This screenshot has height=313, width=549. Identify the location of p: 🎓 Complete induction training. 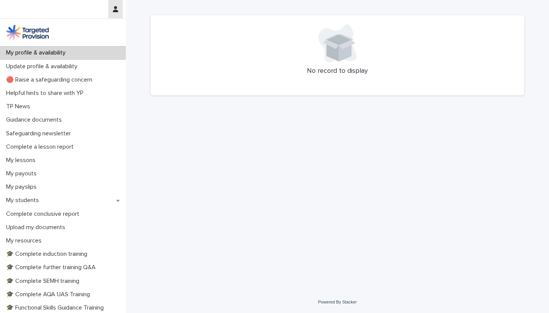
(48, 254).